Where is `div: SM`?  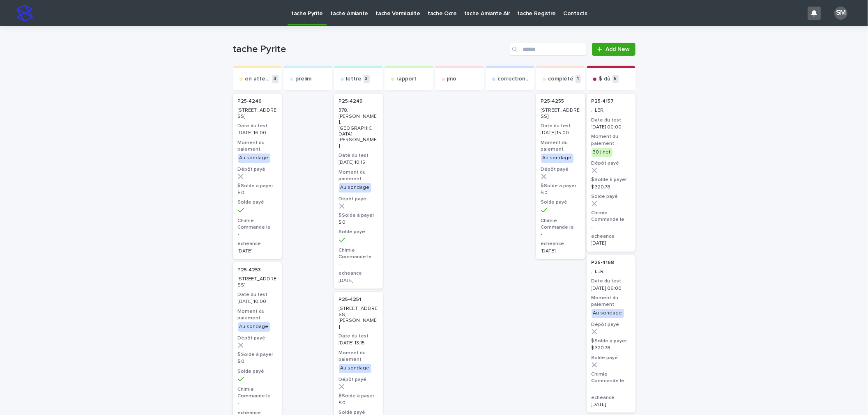 div: SM is located at coordinates (841, 14).